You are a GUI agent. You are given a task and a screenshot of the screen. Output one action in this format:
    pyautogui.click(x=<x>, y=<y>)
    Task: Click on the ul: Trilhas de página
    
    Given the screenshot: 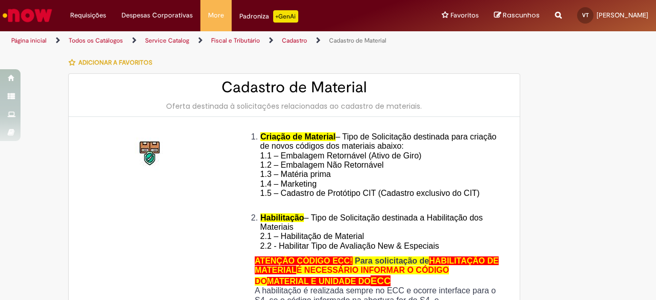 What is the action you would take?
    pyautogui.click(x=218, y=41)
    